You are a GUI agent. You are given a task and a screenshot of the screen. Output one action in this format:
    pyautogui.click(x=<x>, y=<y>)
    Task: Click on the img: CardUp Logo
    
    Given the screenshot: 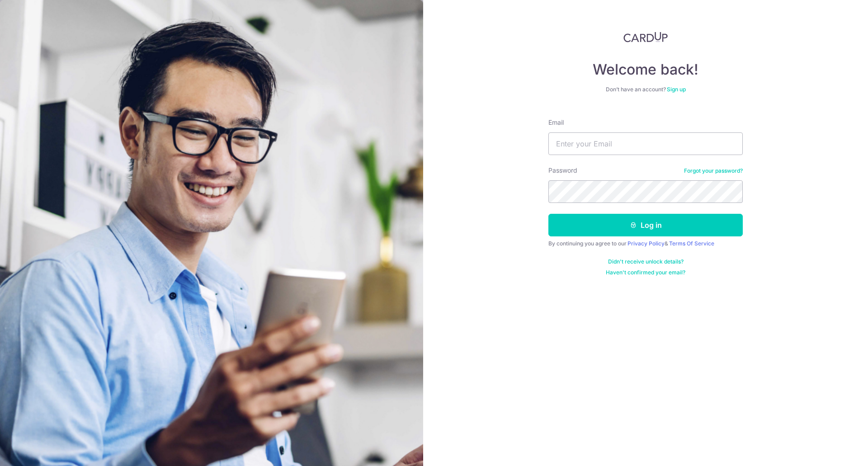 What is the action you would take?
    pyautogui.click(x=645, y=37)
    